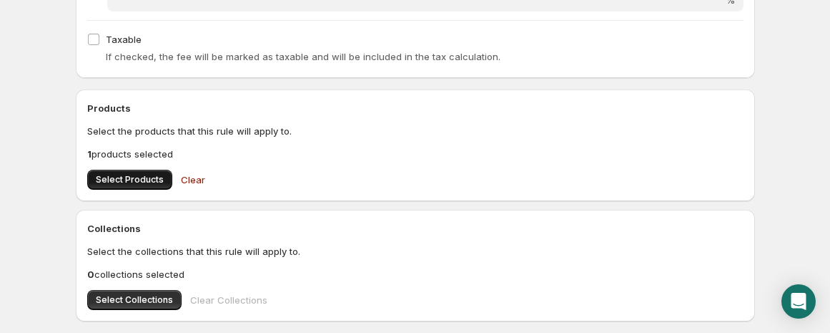  I want to click on span: Clear, so click(193, 180).